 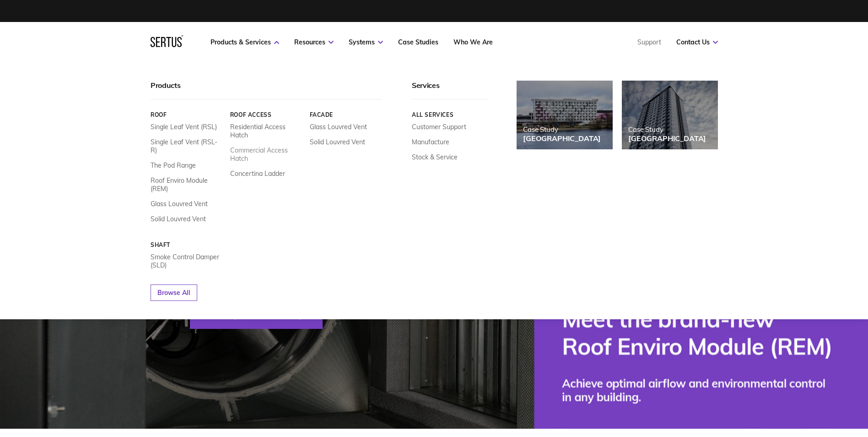 What do you see at coordinates (187, 185) in the screenshot?
I see `a: Roof Enviro Module (REM)` at bounding box center [187, 185].